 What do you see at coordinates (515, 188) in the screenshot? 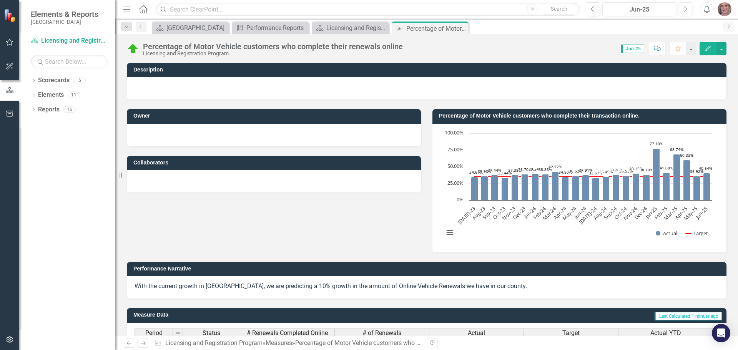
I see `path: Nov-23, 37.37980769. Actual.` at bounding box center [515, 188].